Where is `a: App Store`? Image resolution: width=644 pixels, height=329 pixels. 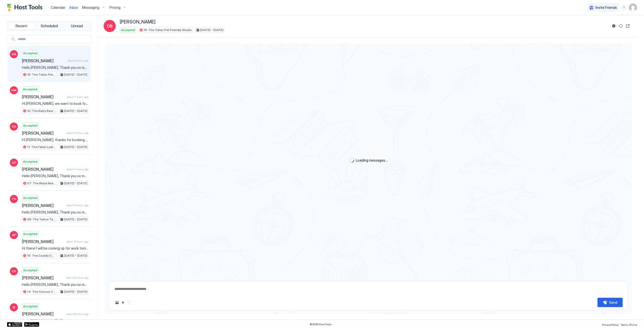 a: App Store is located at coordinates (15, 324).